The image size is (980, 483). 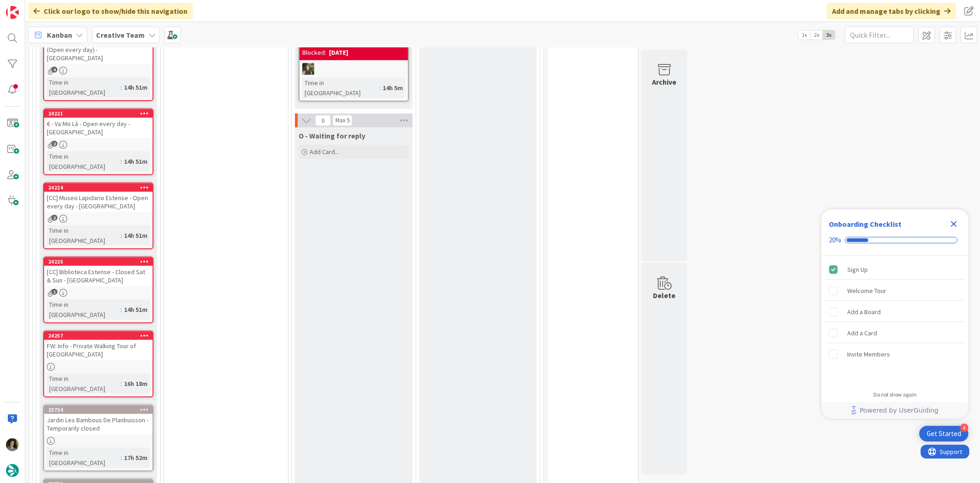 What do you see at coordinates (944, 434) in the screenshot?
I see `div: Open Get Started checklist, remaining modules: 4` at bounding box center [944, 434].